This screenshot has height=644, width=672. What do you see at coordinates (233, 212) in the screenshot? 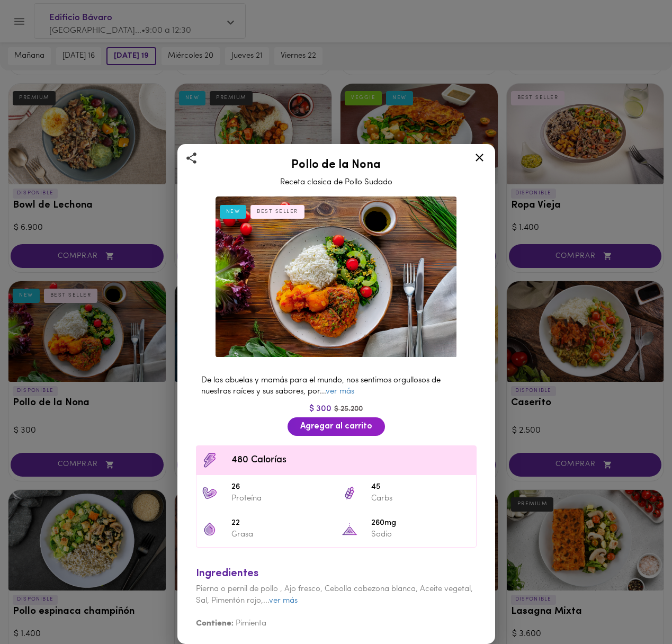
I see `div: NEW` at bounding box center [233, 212].